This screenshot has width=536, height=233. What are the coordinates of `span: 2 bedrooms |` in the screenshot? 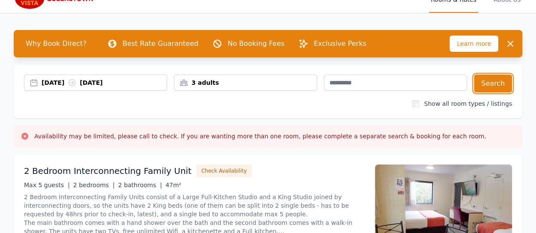 It's located at (94, 185).